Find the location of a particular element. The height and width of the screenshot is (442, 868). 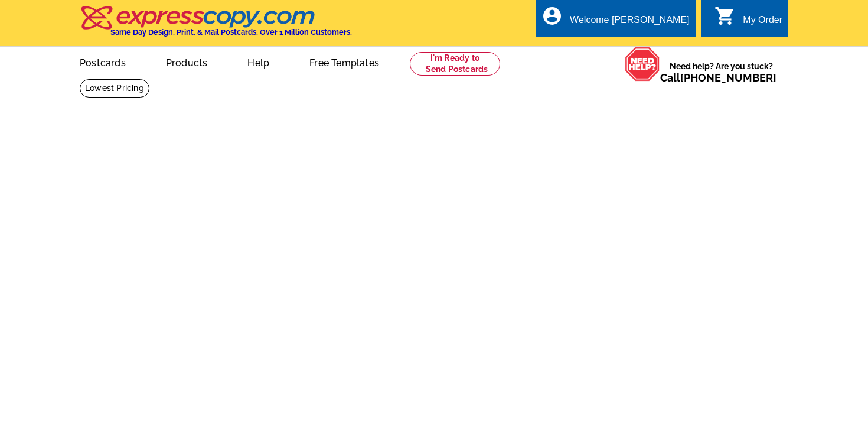

span: Need help? Are you stuck? is located at coordinates (721, 72).